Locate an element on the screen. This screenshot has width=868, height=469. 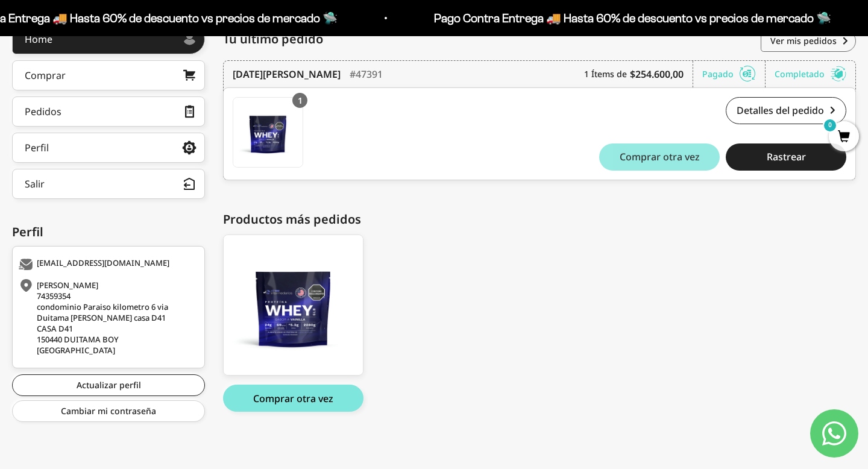
a: Perfil is located at coordinates (109, 147).